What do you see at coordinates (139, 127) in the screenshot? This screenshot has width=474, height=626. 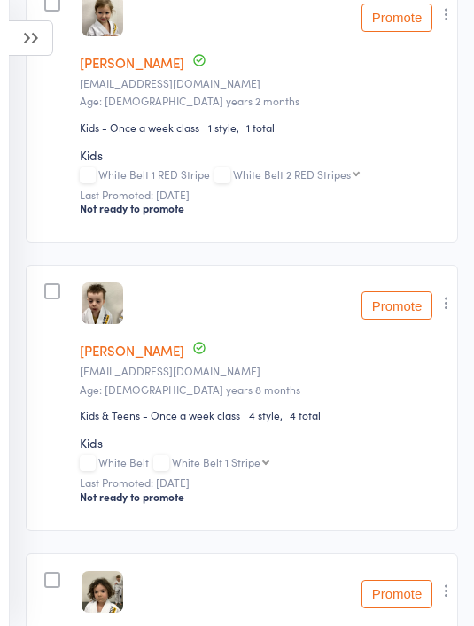 I see `div: Kids - Once a week class` at bounding box center [139, 127].